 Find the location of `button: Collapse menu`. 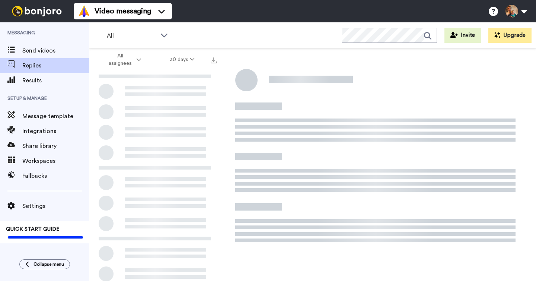

button: Collapse menu is located at coordinates (45, 264).